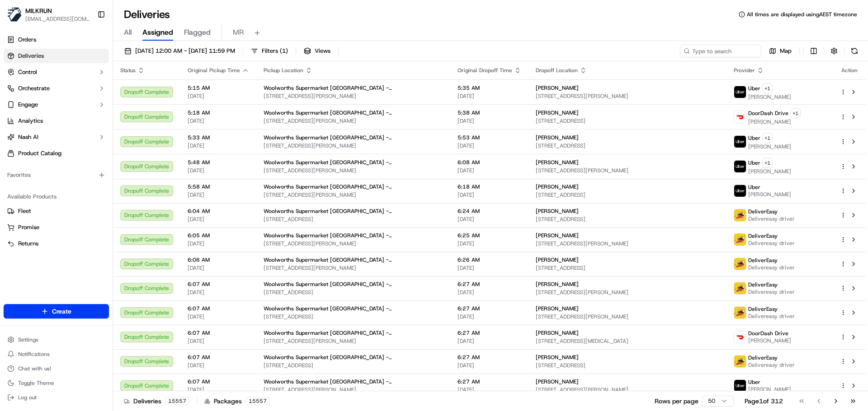  Describe the element at coordinates (28, 340) in the screenshot. I see `span: Settings` at that location.